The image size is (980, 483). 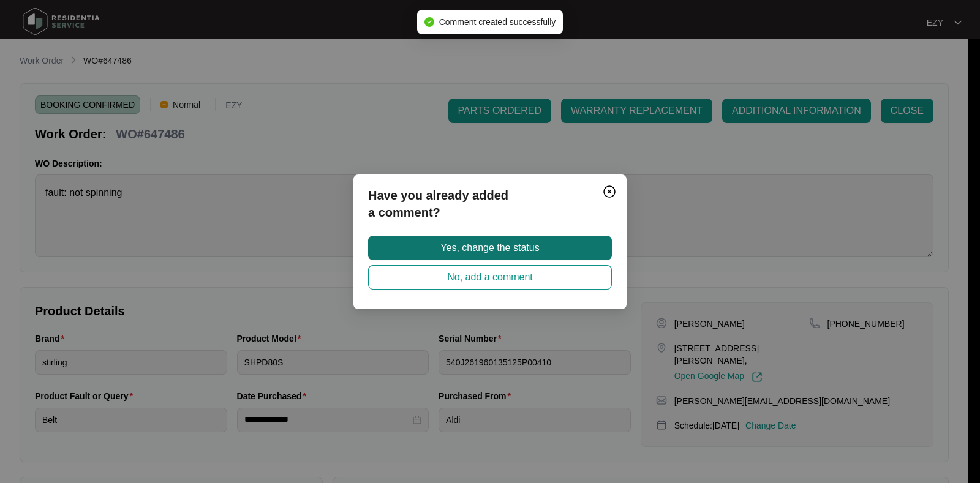 What do you see at coordinates (490, 212) in the screenshot?
I see `p: a comment?` at bounding box center [490, 212].